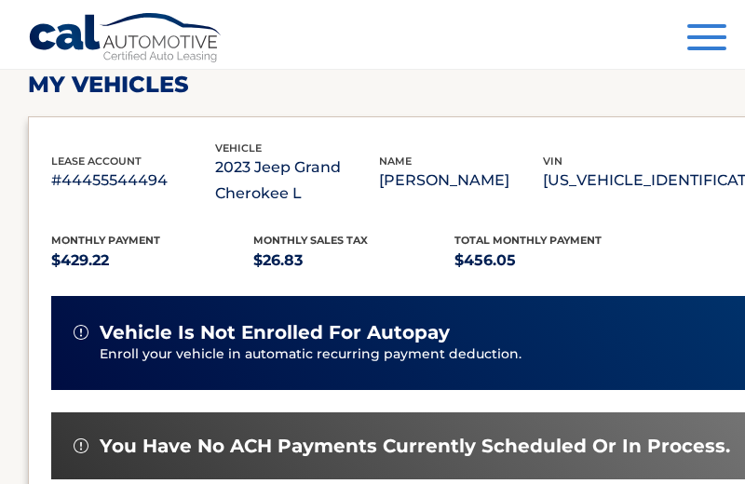 The image size is (745, 484). I want to click on span: vehicle, so click(238, 148).